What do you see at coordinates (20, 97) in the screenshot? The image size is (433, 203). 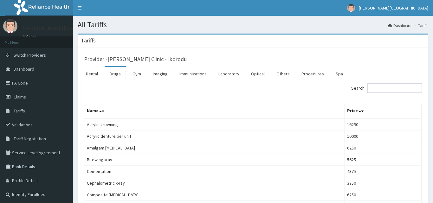 I see `span: Claims` at bounding box center [20, 97].